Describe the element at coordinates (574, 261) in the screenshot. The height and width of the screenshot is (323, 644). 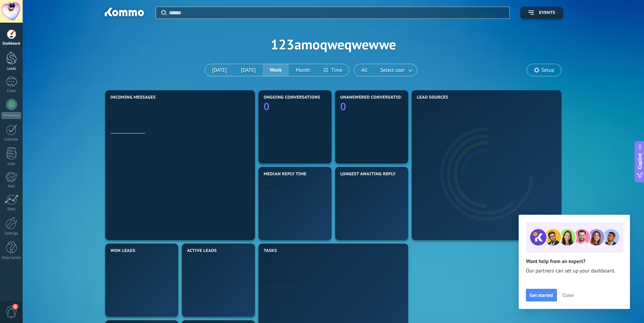
I see `h2: Want help from an expert?` at that location.